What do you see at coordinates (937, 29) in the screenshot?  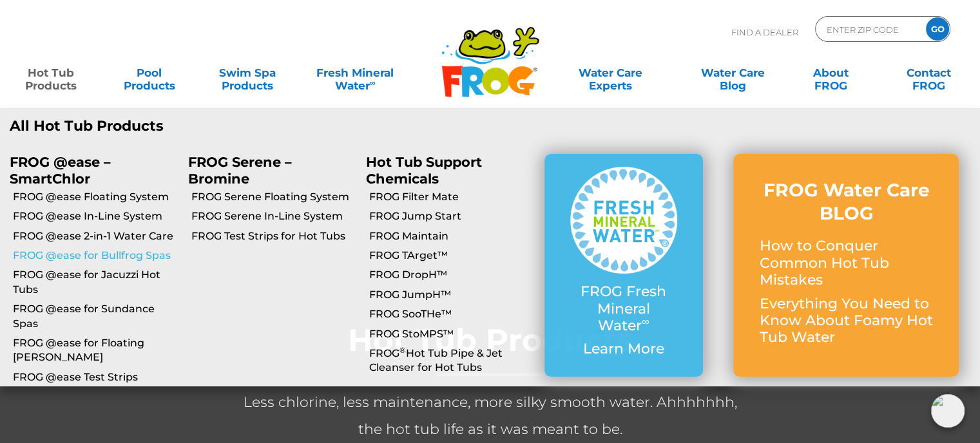 I see `input: GO` at bounding box center [937, 29].